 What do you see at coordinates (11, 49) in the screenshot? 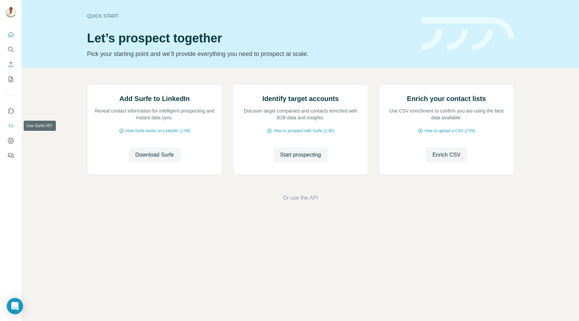
I see `button: Search` at bounding box center [11, 49].